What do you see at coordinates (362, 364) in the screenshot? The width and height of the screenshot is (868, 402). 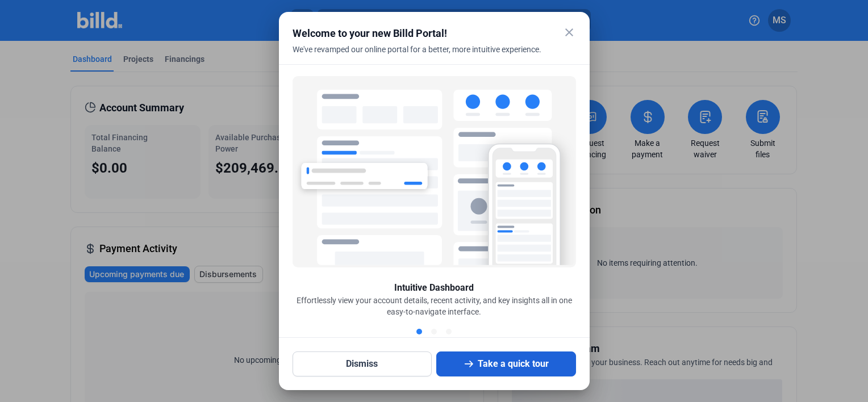 I see `button: Dismiss` at bounding box center [362, 364].